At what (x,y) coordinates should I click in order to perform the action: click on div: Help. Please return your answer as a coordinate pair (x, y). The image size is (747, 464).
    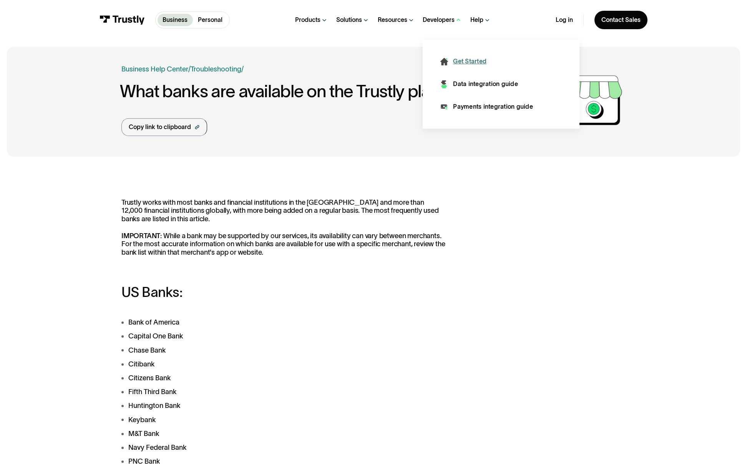
    Looking at the image, I should click on (477, 20).